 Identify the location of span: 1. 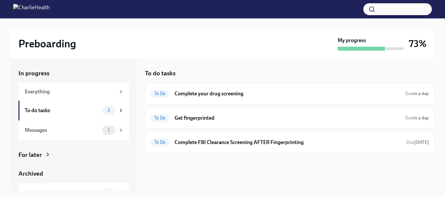
(109, 130).